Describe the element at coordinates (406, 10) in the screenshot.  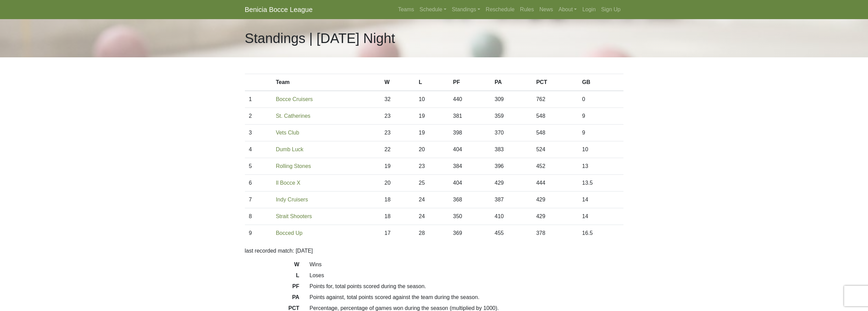
I see `a: Teams` at that location.